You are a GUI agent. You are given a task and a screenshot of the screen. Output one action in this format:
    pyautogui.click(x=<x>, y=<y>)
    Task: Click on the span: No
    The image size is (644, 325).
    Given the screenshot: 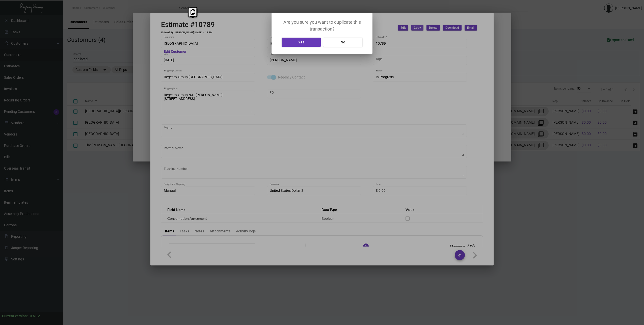 What is the action you would take?
    pyautogui.click(x=343, y=42)
    